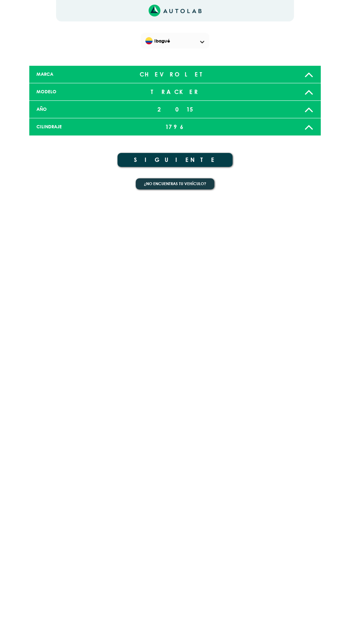 The image size is (350, 644). I want to click on div: TRACKER, so click(175, 92).